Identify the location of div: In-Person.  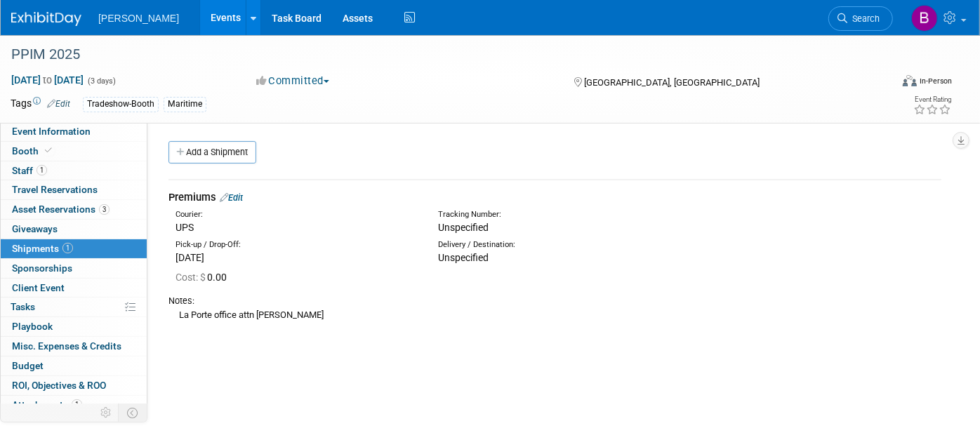
(934, 80).